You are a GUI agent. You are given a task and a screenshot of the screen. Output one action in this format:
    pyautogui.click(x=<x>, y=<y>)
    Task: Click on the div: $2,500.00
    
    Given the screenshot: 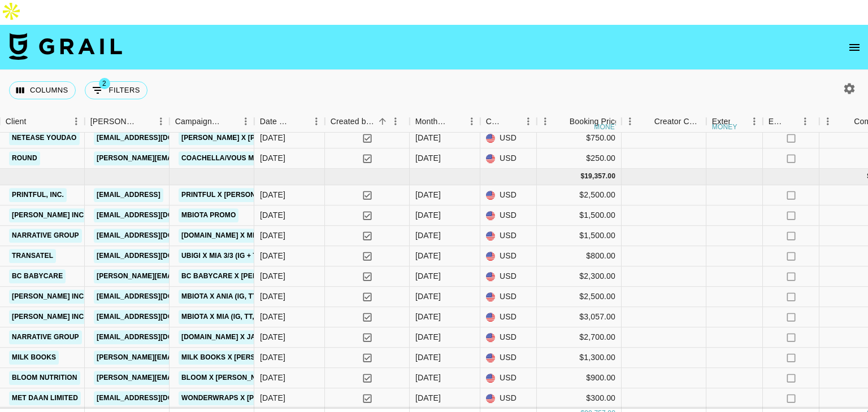 What is the action you would take?
    pyautogui.click(x=579, y=195)
    